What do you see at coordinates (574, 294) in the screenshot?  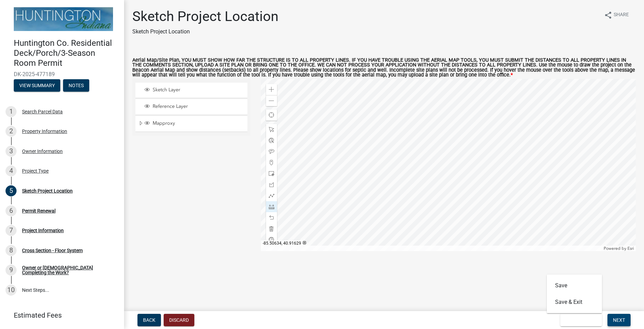 I see `div: Save & Exit` at bounding box center [574, 294].